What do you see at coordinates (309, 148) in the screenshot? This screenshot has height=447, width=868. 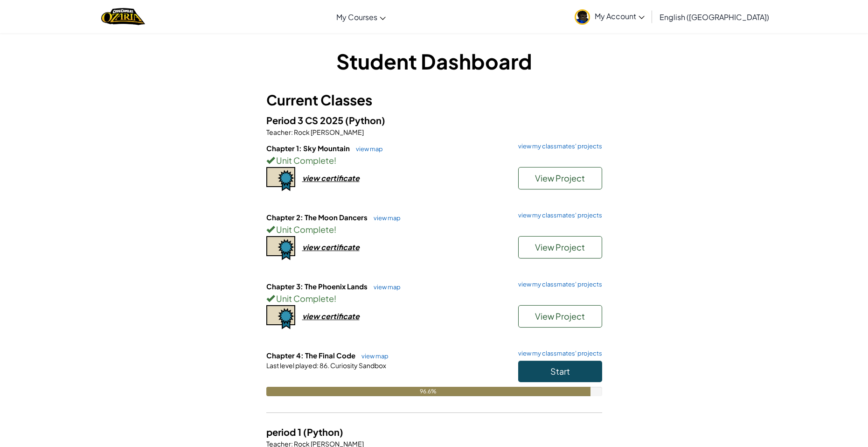 I see `span: Chapter 1: Sky Mountain` at bounding box center [309, 148].